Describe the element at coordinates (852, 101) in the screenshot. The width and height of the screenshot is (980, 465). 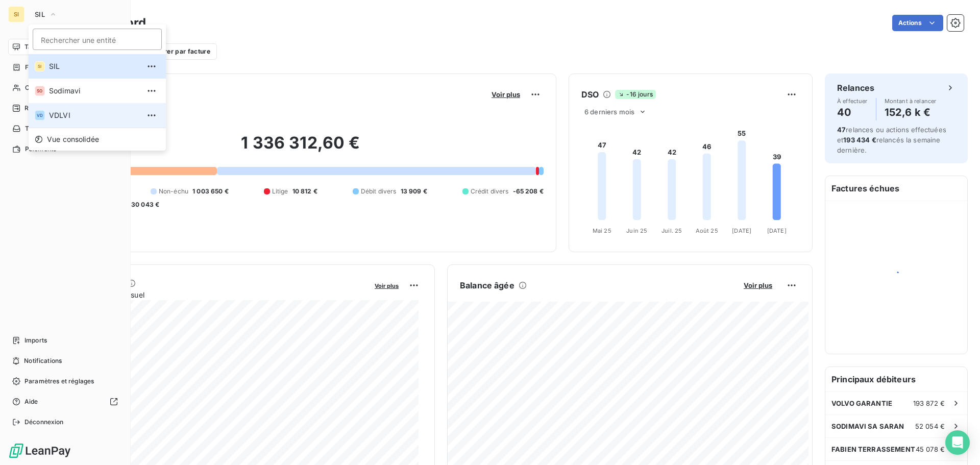
I see `span: À effectuer` at that location.